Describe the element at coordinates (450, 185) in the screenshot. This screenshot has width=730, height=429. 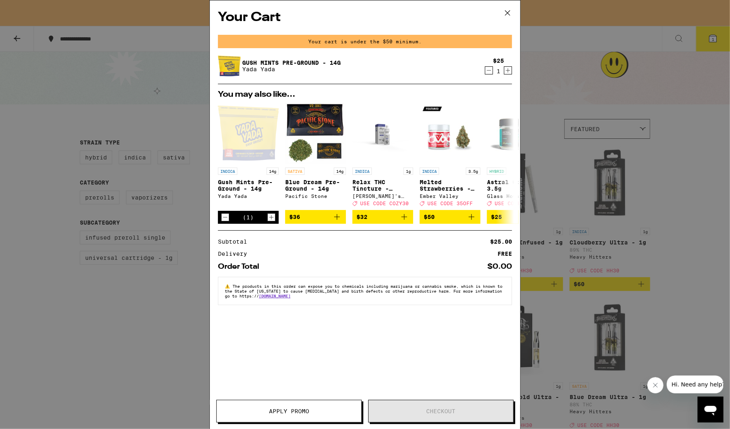
I see `p: Melted Strawberries - 3.5g` at that location.